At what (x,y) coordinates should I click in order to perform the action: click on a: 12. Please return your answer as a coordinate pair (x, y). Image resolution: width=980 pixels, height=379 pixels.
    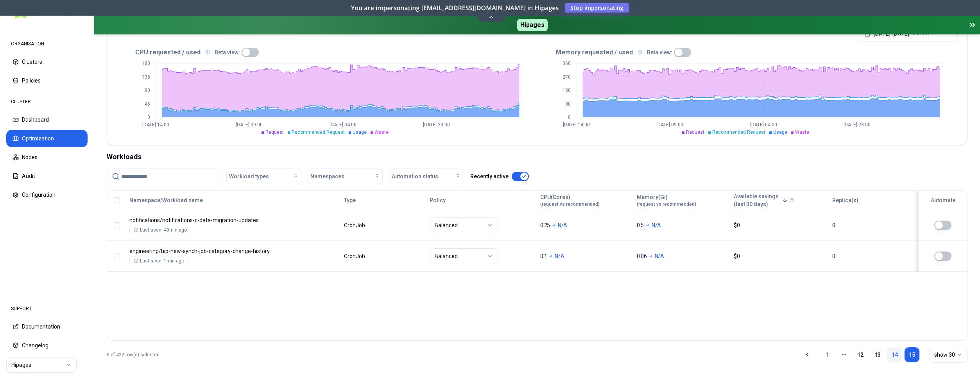
    Looking at the image, I should click on (860, 354).